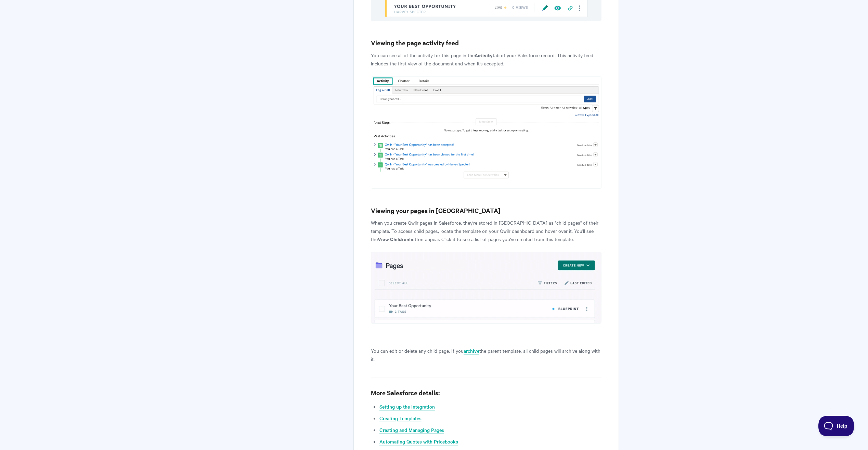  Describe the element at coordinates (484, 55) in the screenshot. I see `strong: Activity` at that location.